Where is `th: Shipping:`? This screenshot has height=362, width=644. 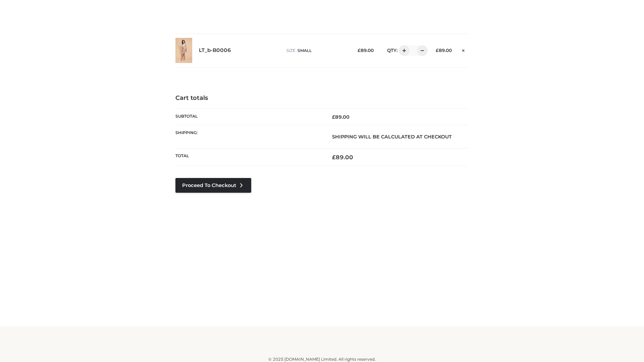
th: Shipping: is located at coordinates (248, 137).